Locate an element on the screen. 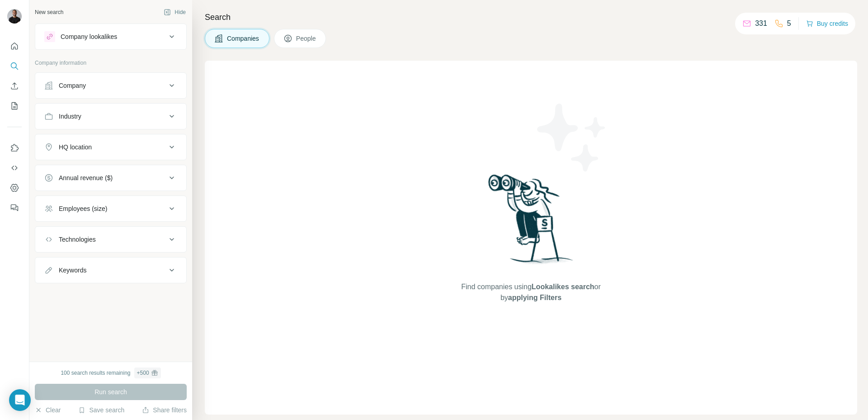 The width and height of the screenshot is (868, 420). button: Keywords is located at coordinates (111, 270).